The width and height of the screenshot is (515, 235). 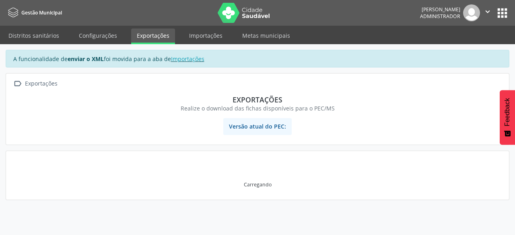 What do you see at coordinates (258, 59) in the screenshot?
I see `div: A funcionalidade de foi movida para a aba de` at bounding box center [258, 59].